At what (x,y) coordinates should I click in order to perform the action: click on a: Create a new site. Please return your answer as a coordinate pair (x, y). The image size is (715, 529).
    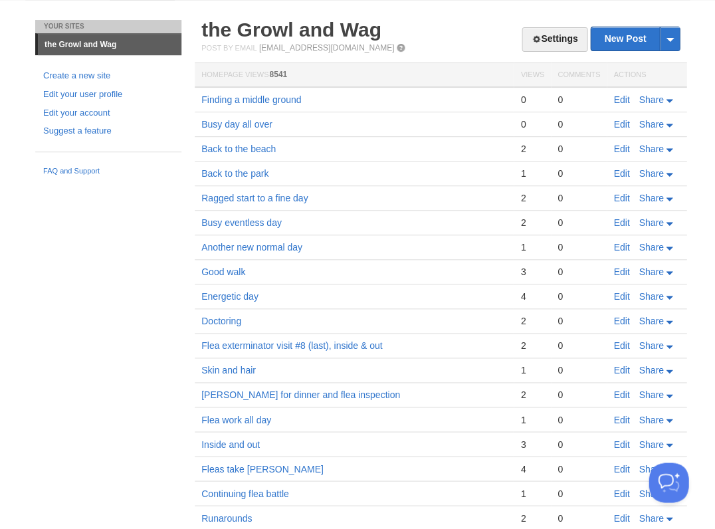
    Looking at the image, I should click on (108, 76).